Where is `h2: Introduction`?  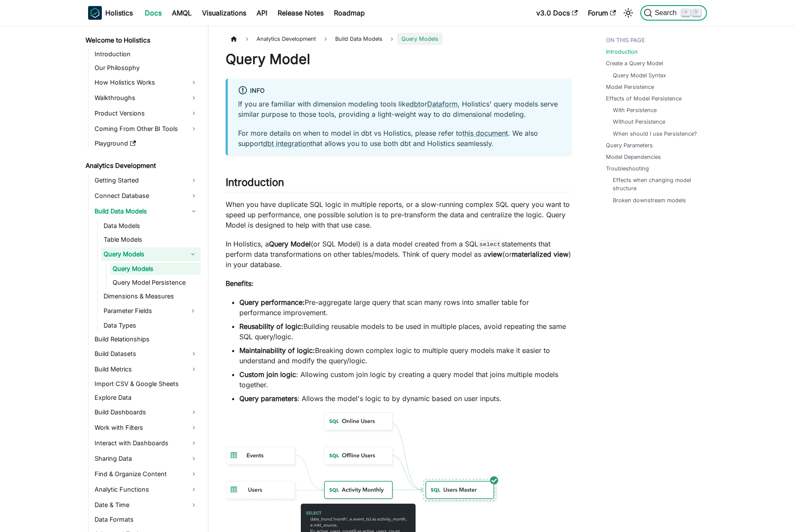
h2: Introduction is located at coordinates (398, 185).